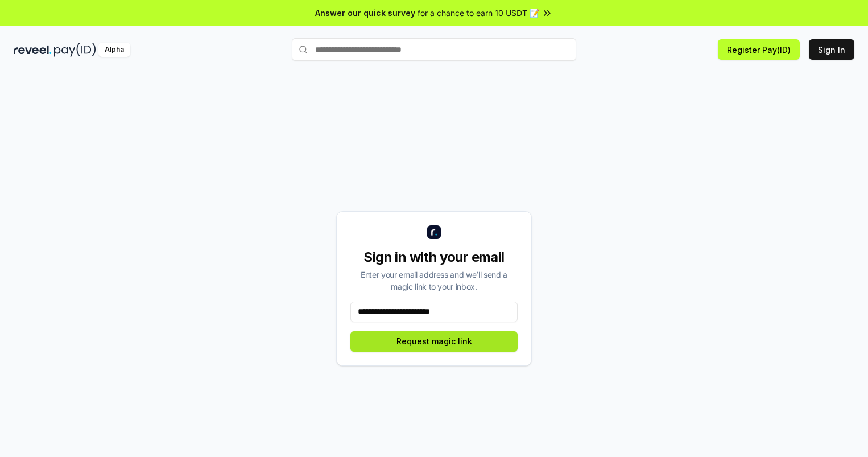 The width and height of the screenshot is (868, 457). I want to click on img: logo_small, so click(434, 232).